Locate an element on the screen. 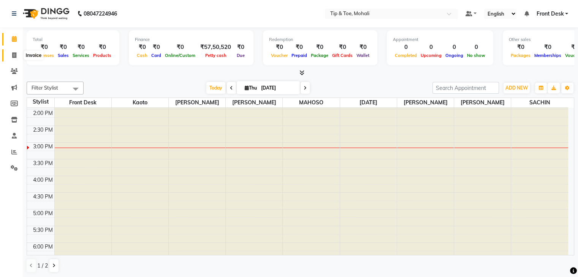  span: Products is located at coordinates (102, 55).